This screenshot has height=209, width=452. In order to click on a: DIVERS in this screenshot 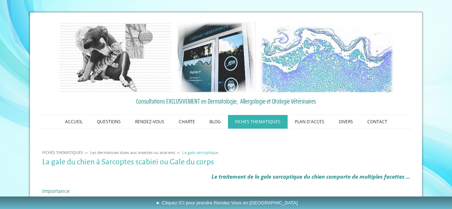, I will do `click(346, 122)`.